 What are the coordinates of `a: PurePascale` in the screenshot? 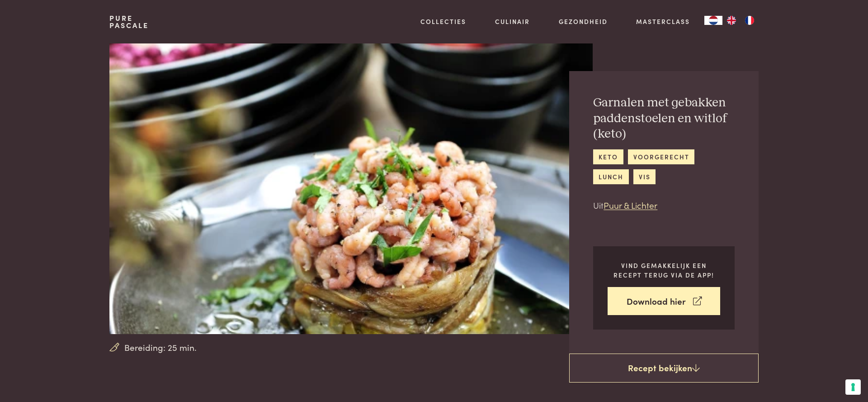 It's located at (129, 22).